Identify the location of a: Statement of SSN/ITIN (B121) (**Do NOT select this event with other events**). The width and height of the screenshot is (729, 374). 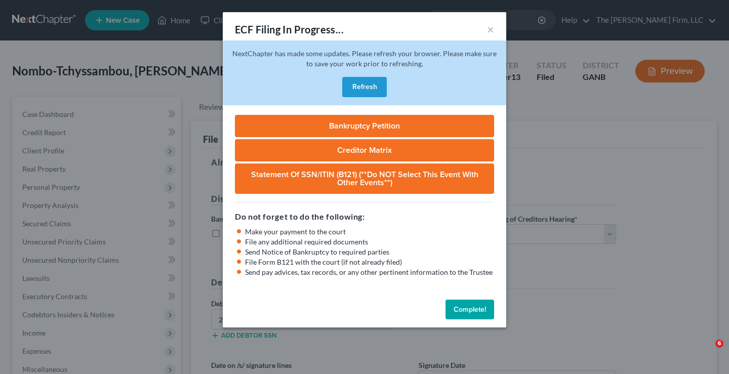
(364, 179).